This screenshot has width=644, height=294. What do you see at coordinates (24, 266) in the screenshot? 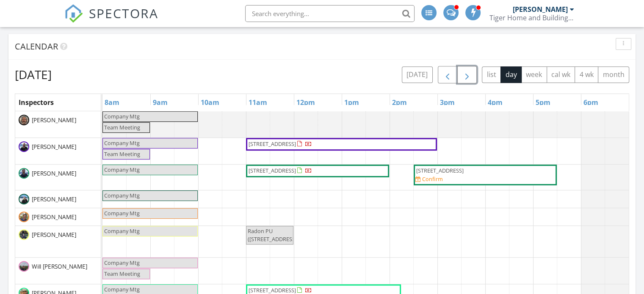
I see `img: will.jpg` at bounding box center [24, 266].